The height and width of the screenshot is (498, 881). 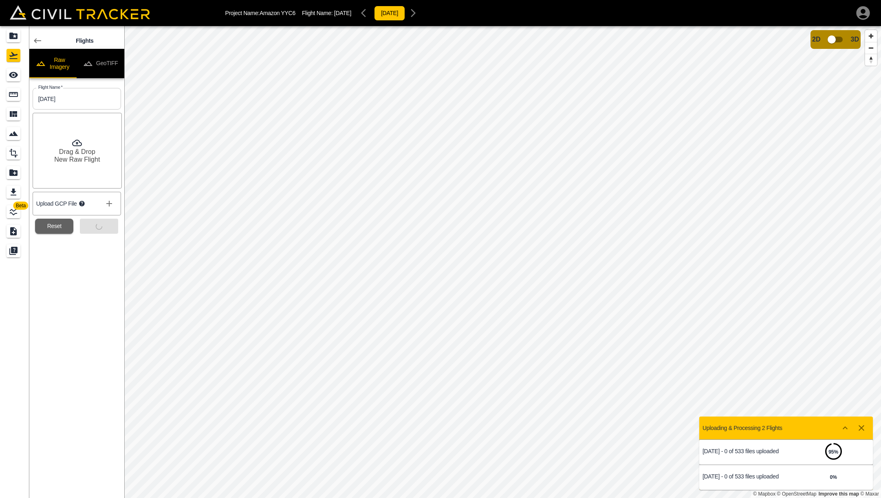 What do you see at coordinates (816, 40) in the screenshot?
I see `span: 2D` at bounding box center [816, 40].